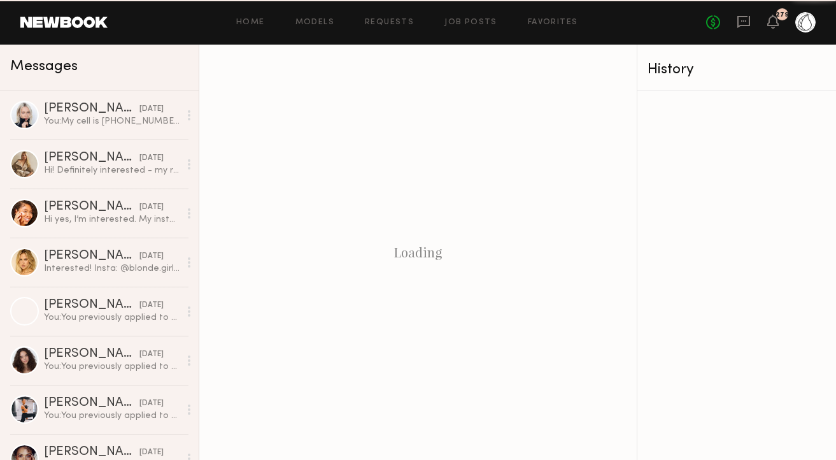 The height and width of the screenshot is (460, 836). I want to click on div: Hi! Definitely interested - my rates are typically a bit higher. Does $300 work? My Instagram is ..., so click(111, 170).